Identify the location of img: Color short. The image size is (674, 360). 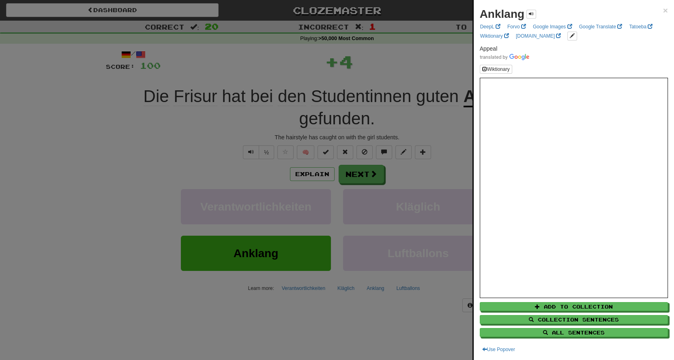
(504, 57).